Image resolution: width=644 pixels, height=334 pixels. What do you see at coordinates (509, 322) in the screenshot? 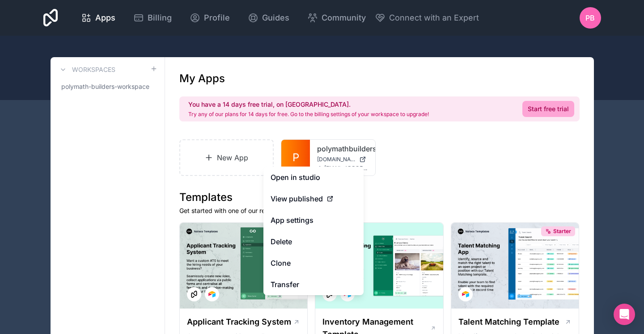
I see `h1: Talent Matching Template` at bounding box center [509, 322].